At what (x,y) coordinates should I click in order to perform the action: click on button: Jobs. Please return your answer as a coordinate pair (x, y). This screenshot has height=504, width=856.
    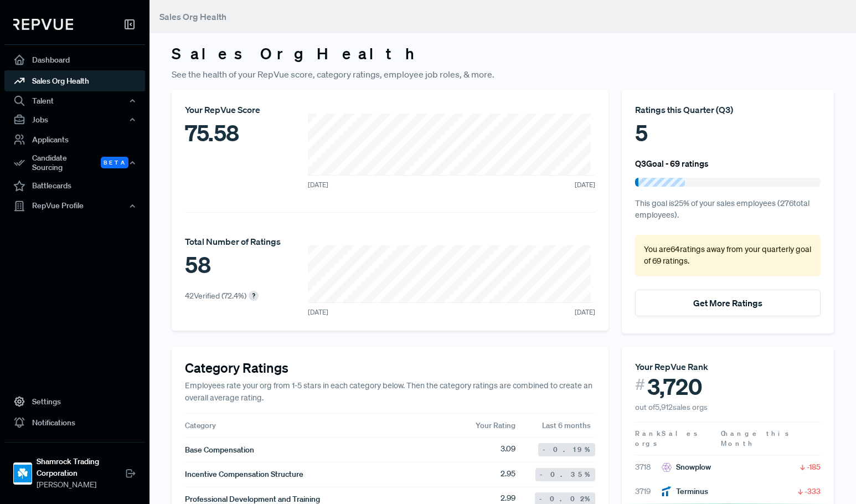
    Looking at the image, I should click on (75, 119).